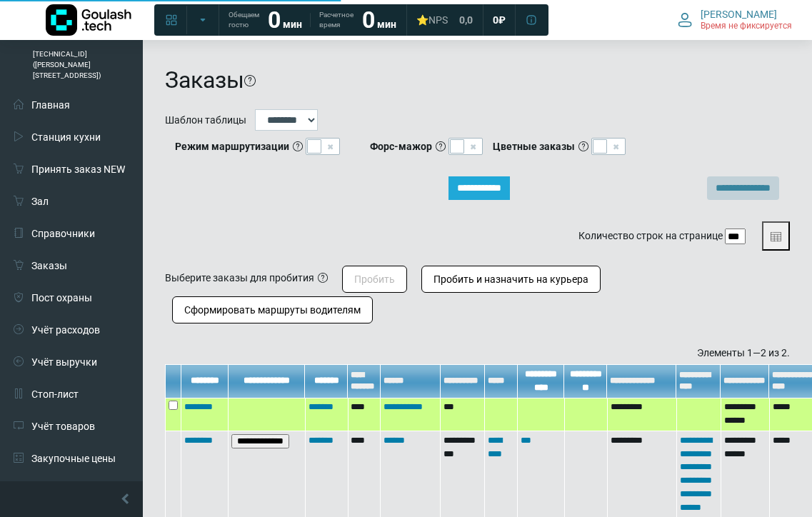 Image resolution: width=812 pixels, height=517 pixels. Describe the element at coordinates (272, 310) in the screenshot. I see `button: Сформировать маршруты водителям` at that location.